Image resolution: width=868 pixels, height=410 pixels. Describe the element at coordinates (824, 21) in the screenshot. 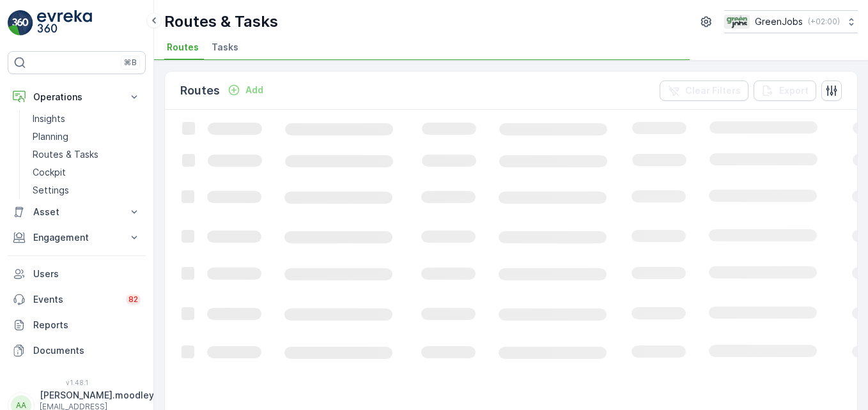

I see `p: ( +02:00 )` at that location.